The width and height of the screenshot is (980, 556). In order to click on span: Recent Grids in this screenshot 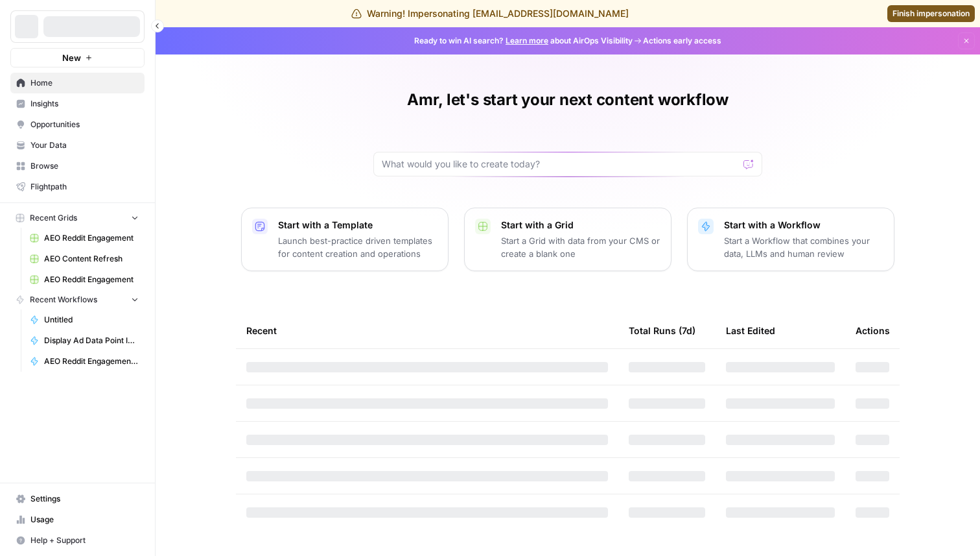, I will do `click(53, 218)`.